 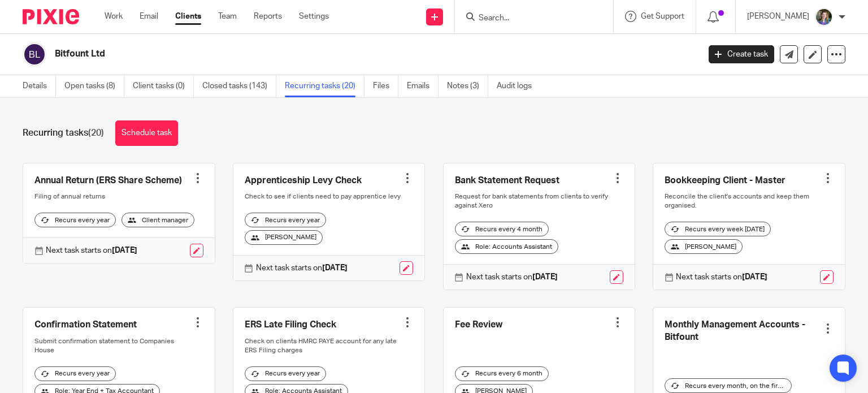 What do you see at coordinates (502, 229) in the screenshot?
I see `div: Recurs every 4 month` at bounding box center [502, 229].